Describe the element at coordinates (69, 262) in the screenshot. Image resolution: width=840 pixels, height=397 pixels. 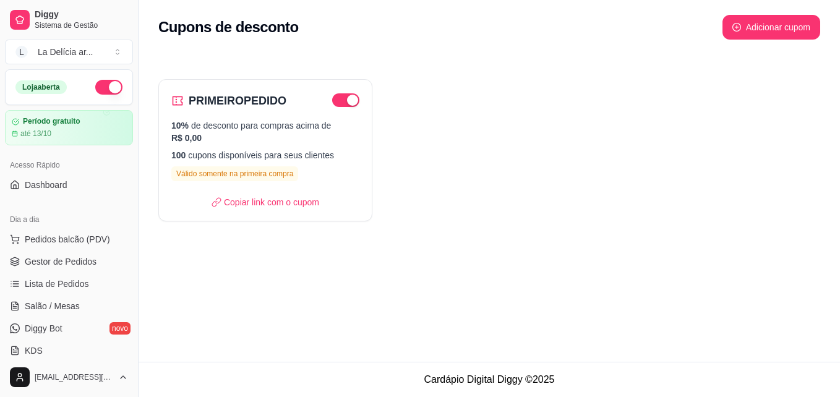
I see `a: Gestor de Pedidos` at that location.